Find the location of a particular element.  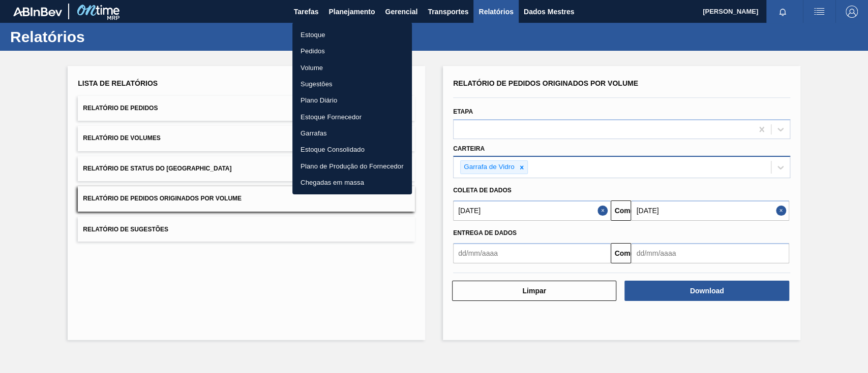

a: Garrafas is located at coordinates (352, 133).